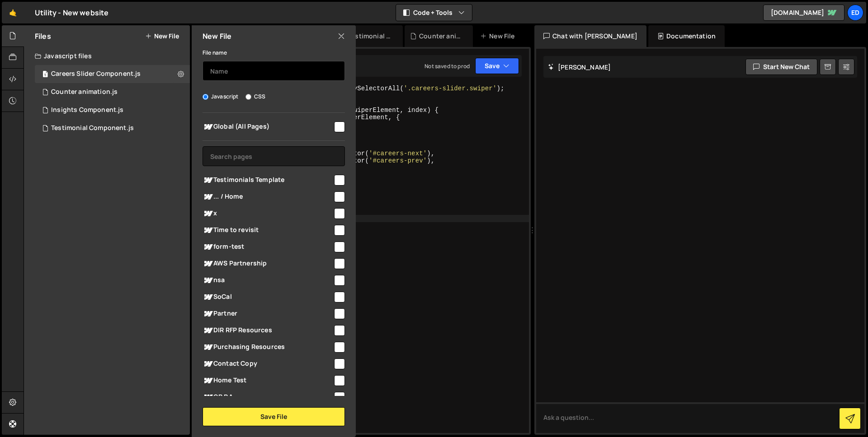 This screenshot has width=868, height=437. What do you see at coordinates (162, 36) in the screenshot?
I see `button: New File` at bounding box center [162, 36].